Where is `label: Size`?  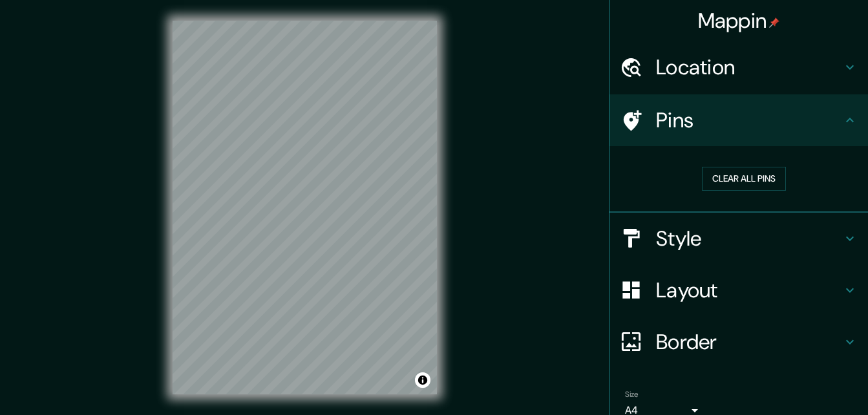
label: Size is located at coordinates (631, 393).